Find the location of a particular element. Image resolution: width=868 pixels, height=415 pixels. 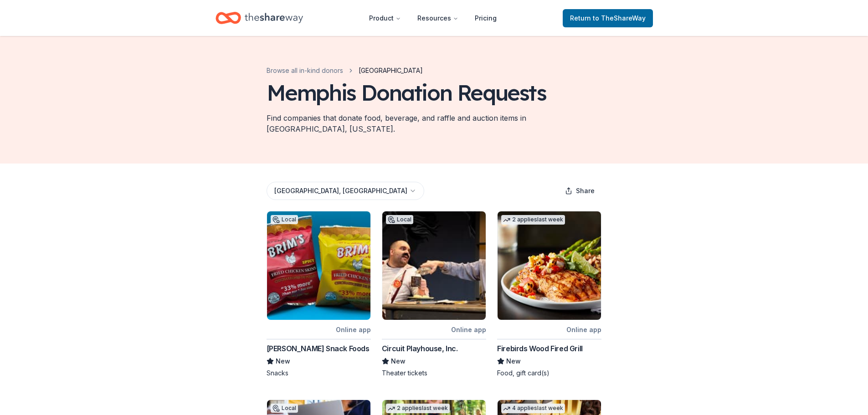

button: Share is located at coordinates (579, 191).